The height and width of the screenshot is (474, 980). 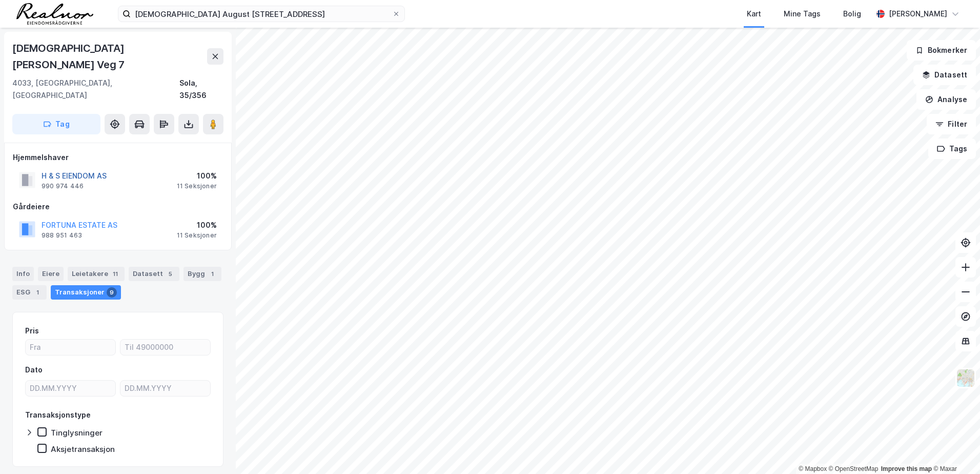 What do you see at coordinates (96, 274) in the screenshot?
I see `div: Leietakere` at bounding box center [96, 274].